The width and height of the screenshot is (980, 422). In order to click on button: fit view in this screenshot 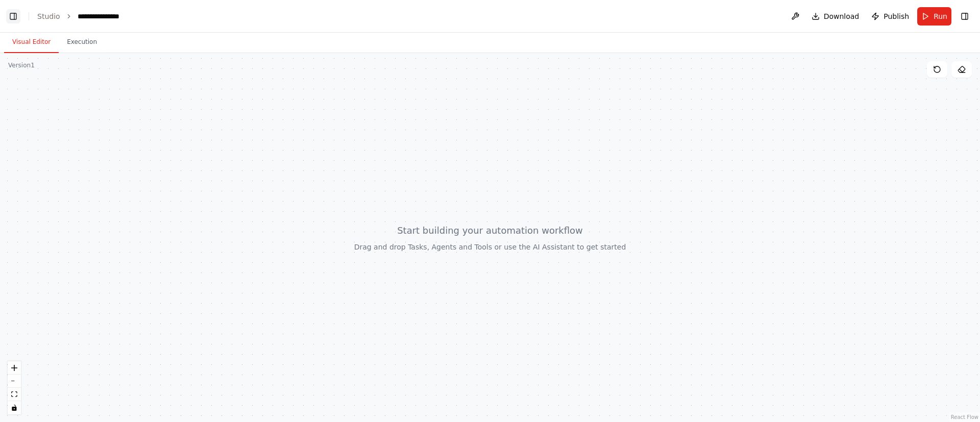, I will do `click(14, 394)`.